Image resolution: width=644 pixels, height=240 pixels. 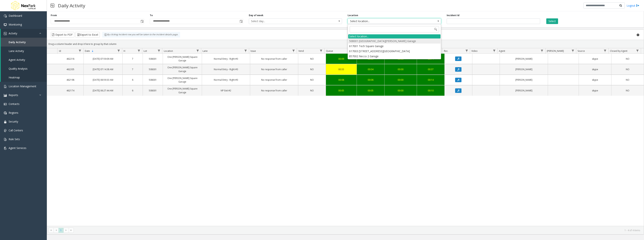 I want to click on div: 00:10, so click(x=431, y=90).